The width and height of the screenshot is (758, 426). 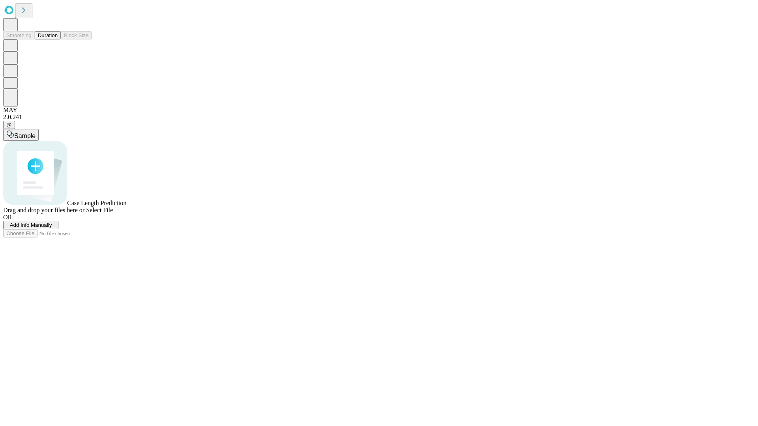 I want to click on div: 2.0.241, so click(x=379, y=117).